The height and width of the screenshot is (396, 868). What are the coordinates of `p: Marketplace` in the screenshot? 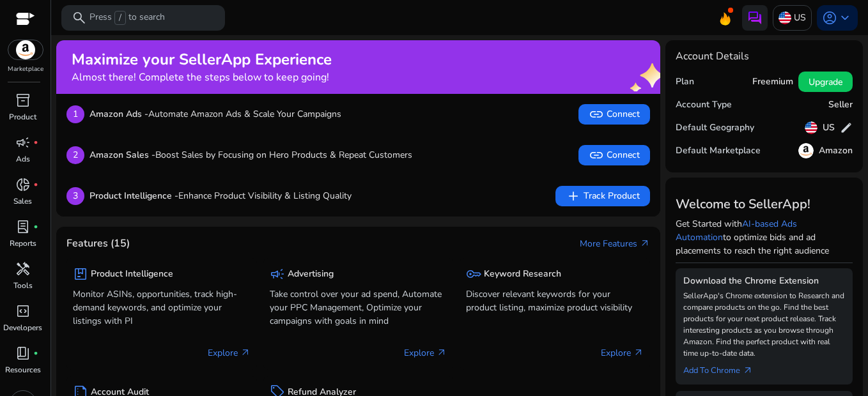 It's located at (26, 69).